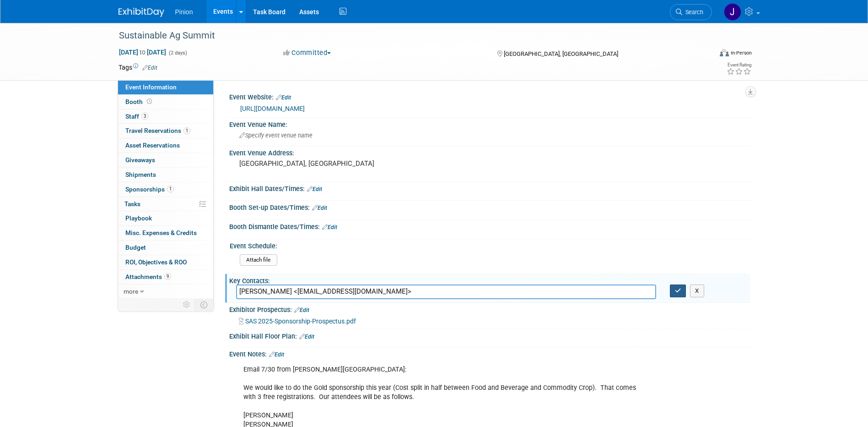  Describe the element at coordinates (705, 54) in the screenshot. I see `div: Event Format` at that location.